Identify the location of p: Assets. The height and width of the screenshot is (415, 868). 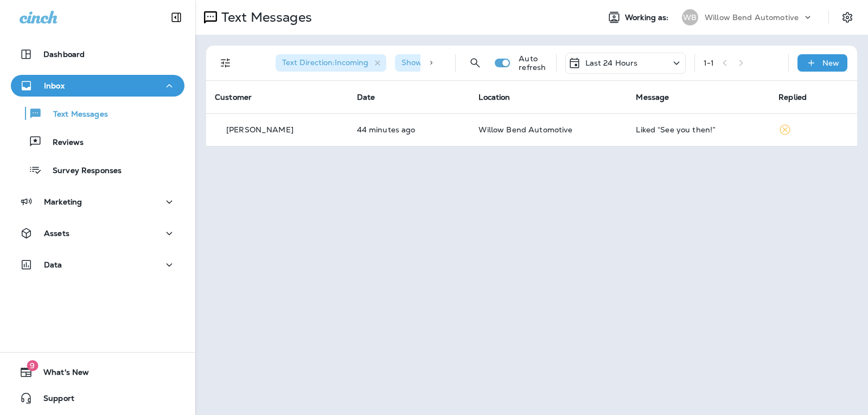
(56, 233).